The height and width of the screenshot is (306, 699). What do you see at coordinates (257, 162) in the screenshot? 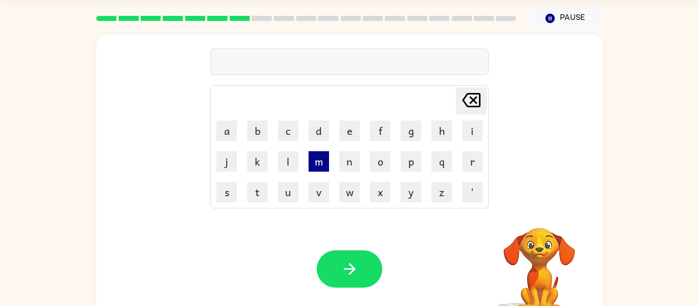
I see `button: k` at bounding box center [257, 162].